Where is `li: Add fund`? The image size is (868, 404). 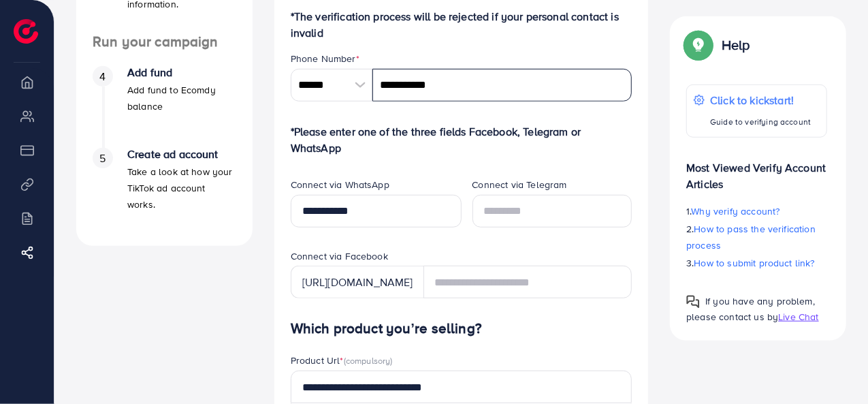
li: Add fund is located at coordinates (164, 107).